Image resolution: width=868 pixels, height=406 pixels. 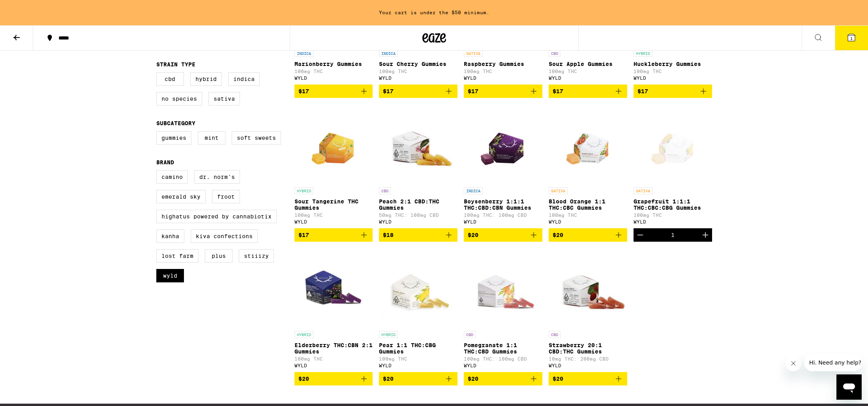 I want to click on label: Camino, so click(x=172, y=177).